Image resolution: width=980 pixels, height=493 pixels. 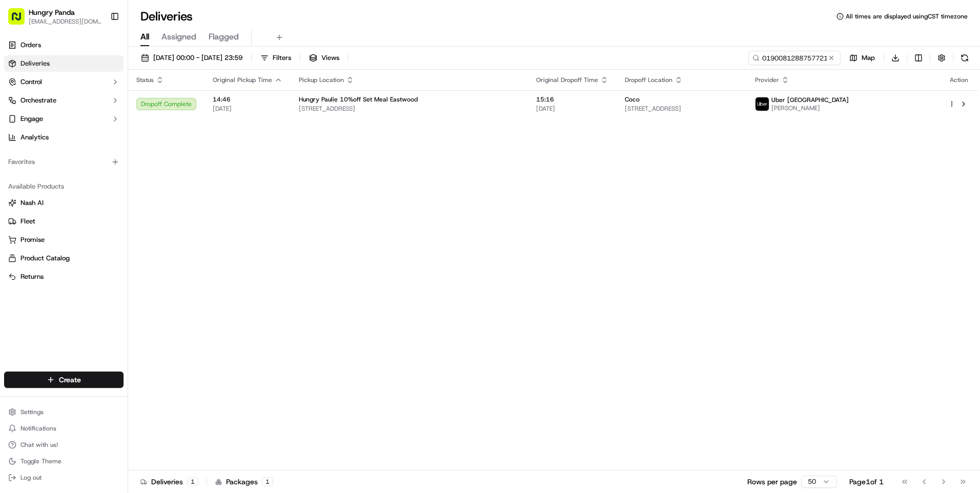 I want to click on button: Control, so click(x=64, y=82).